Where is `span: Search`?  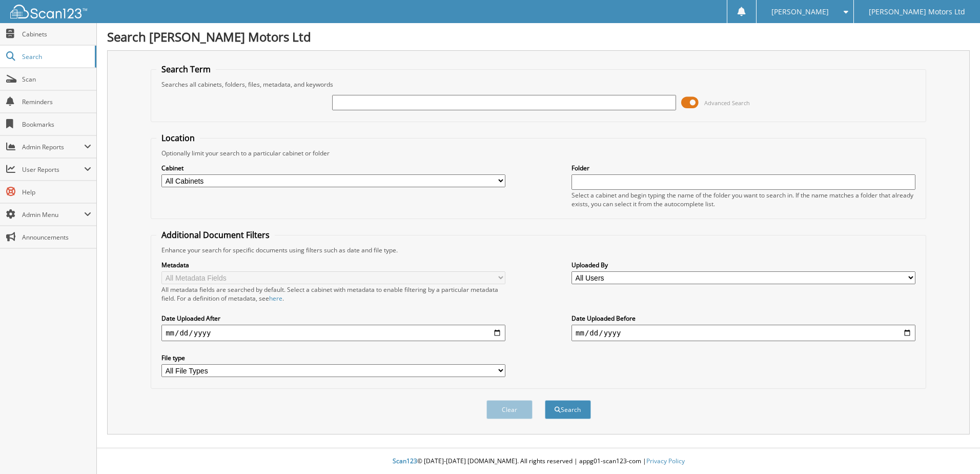
span: Search is located at coordinates (56, 56).